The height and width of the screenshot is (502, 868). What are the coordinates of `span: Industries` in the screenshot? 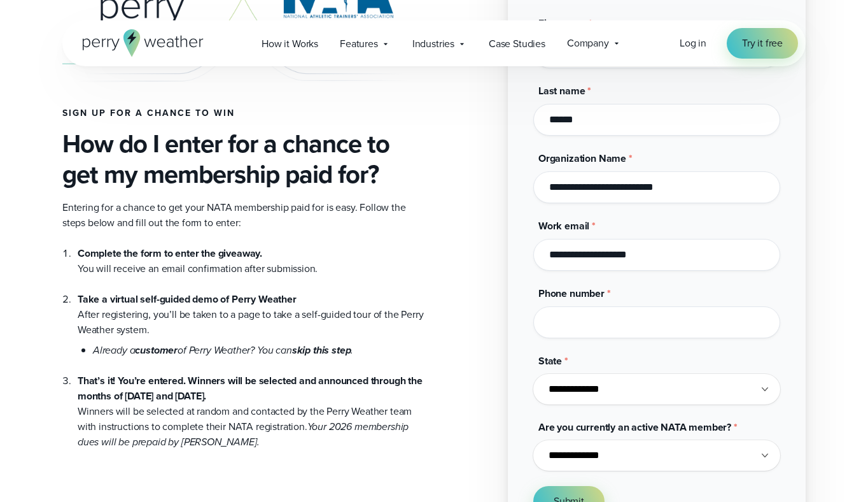 It's located at (434, 44).